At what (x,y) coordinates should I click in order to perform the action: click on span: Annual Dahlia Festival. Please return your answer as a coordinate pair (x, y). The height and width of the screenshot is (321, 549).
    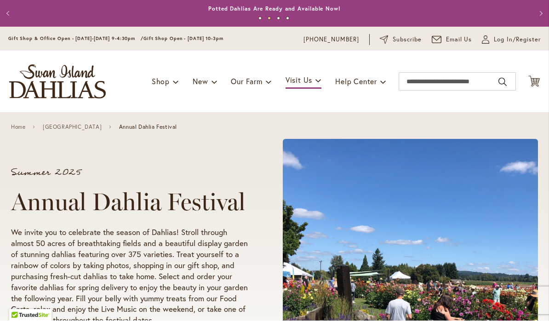
    Looking at the image, I should click on (148, 127).